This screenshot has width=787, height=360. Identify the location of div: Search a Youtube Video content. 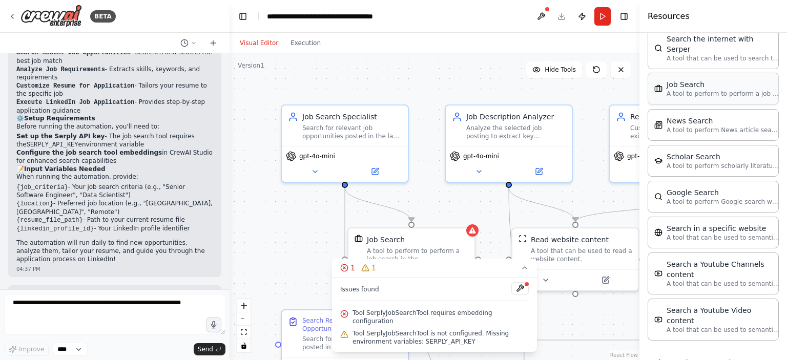
(723, 316).